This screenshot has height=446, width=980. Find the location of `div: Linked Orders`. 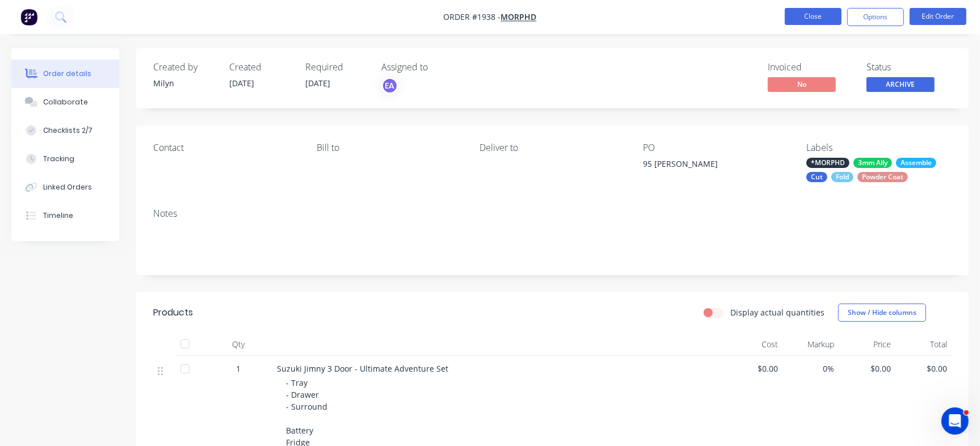

div: Linked Orders is located at coordinates (68, 188).